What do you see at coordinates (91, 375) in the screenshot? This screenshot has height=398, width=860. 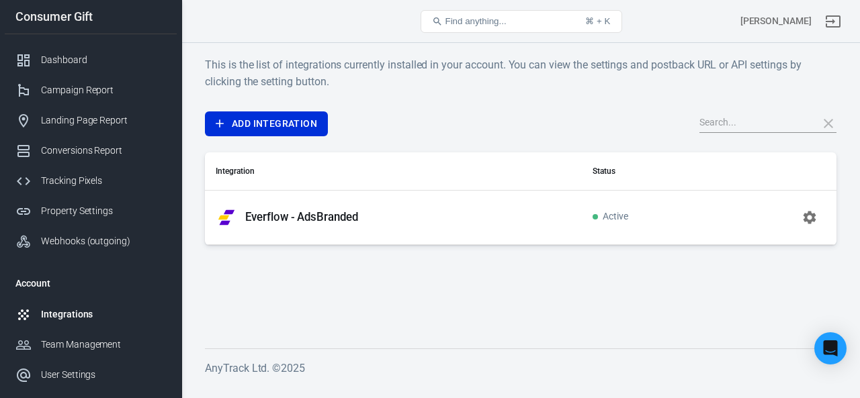 I see `a: User Settings` at bounding box center [91, 375].